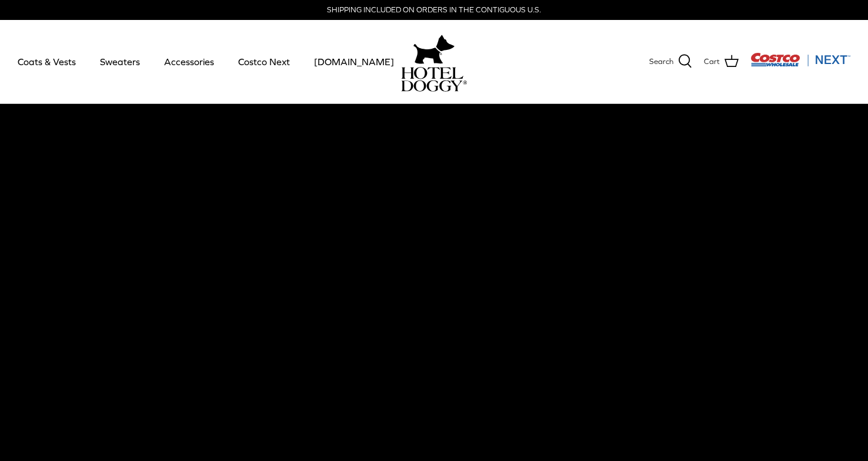  I want to click on img: Costco Next, so click(801, 59).